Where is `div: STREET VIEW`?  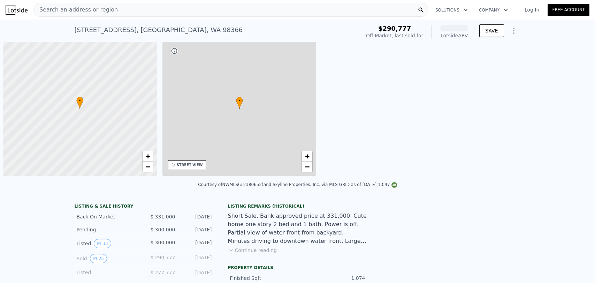 div: STREET VIEW is located at coordinates (190, 164).